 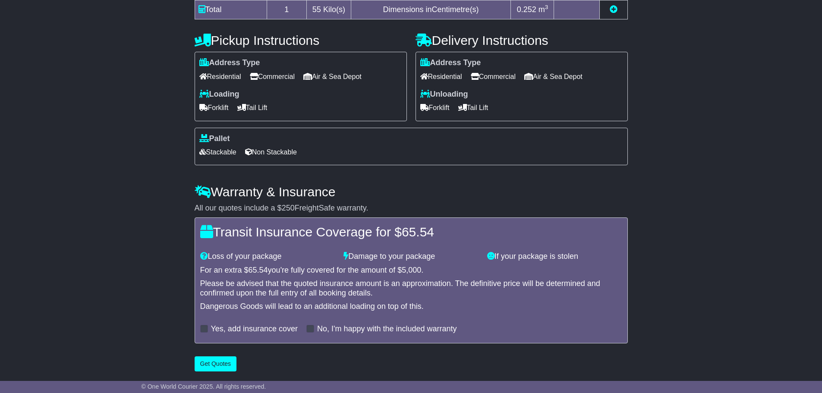 What do you see at coordinates (411, 192) in the screenshot?
I see `h4: Warranty & Insurance` at bounding box center [411, 192].